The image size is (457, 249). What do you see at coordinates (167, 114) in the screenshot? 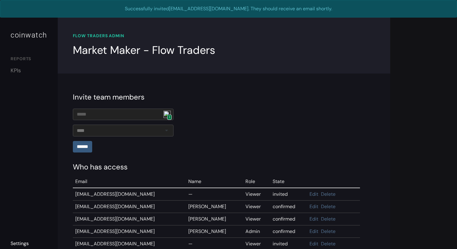
I see `img: npw-badge-icon.svg` at bounding box center [167, 114].